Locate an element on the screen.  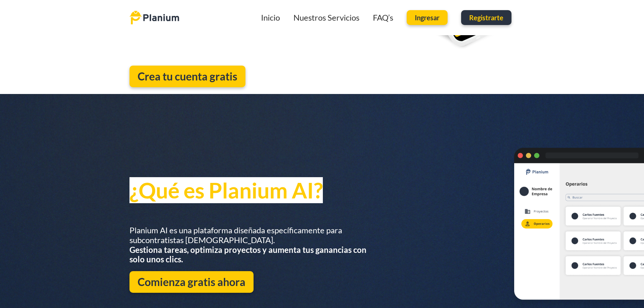
a: Nuestros Servicios is located at coordinates (326, 17).